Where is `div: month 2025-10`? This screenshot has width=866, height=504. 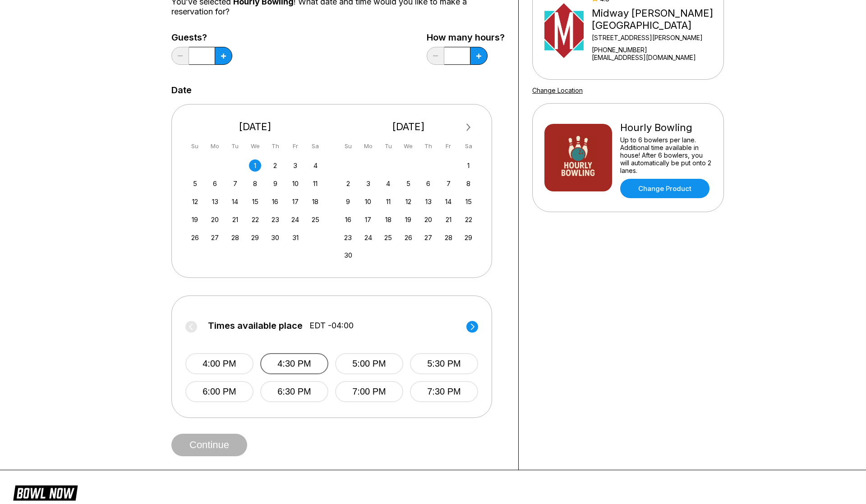
div: month 2025-10 is located at coordinates (255, 201).